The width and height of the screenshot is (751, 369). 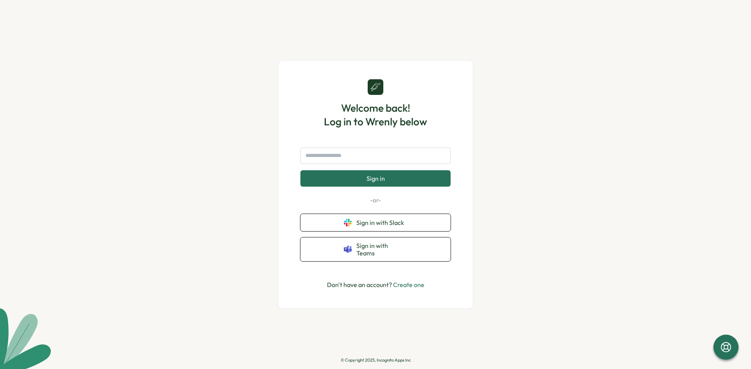 I want to click on h1: Welcome back! Log in to Wrenly below, so click(x=375, y=115).